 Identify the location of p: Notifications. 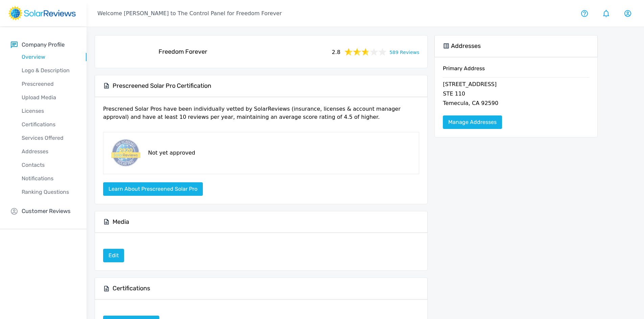
(49, 178).